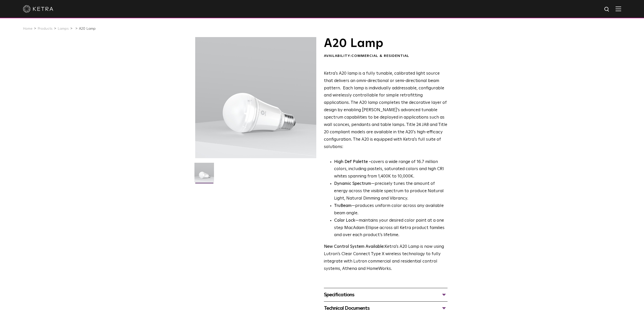 The image size is (644, 326). Describe the element at coordinates (618, 9) in the screenshot. I see `img: Hamburger%20Nav.svg` at that location.